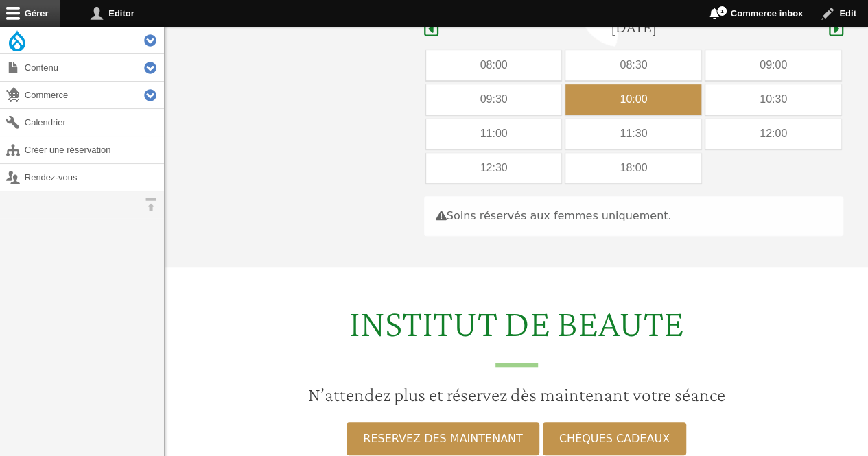 The image size is (868, 456). What do you see at coordinates (494, 134) in the screenshot?
I see `div: 11:00` at bounding box center [494, 134].